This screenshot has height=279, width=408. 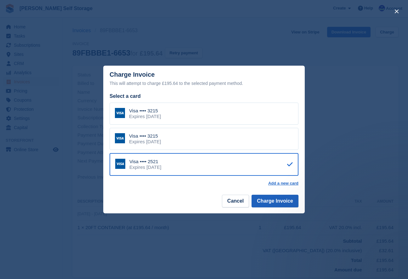 I want to click on div: Visa •••• 2521, so click(x=145, y=161).